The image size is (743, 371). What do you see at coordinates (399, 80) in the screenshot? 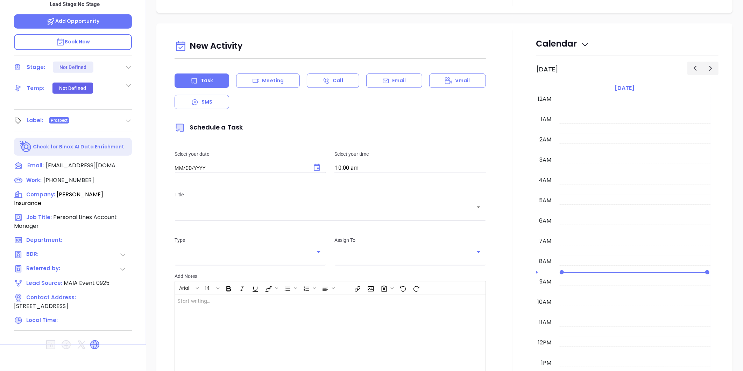
I see `p: Email` at bounding box center [399, 80].